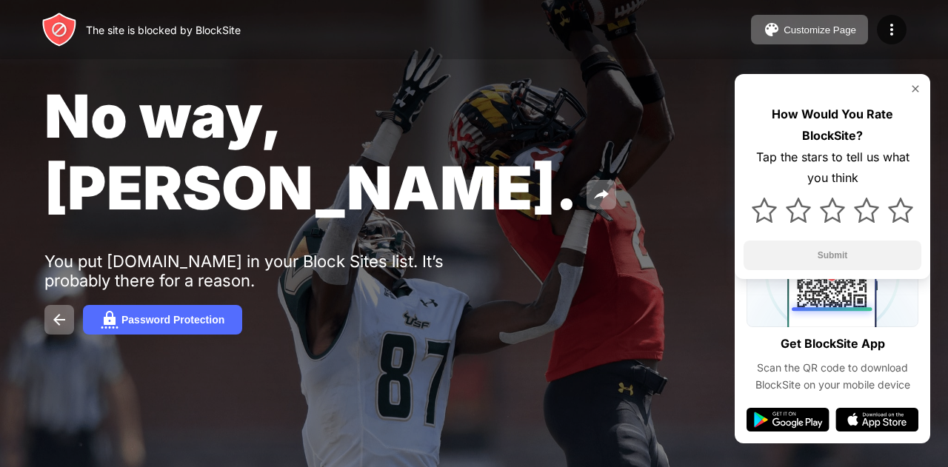 The width and height of the screenshot is (948, 467). Describe the element at coordinates (915, 89) in the screenshot. I see `img: rate-us-close.svg` at that location.